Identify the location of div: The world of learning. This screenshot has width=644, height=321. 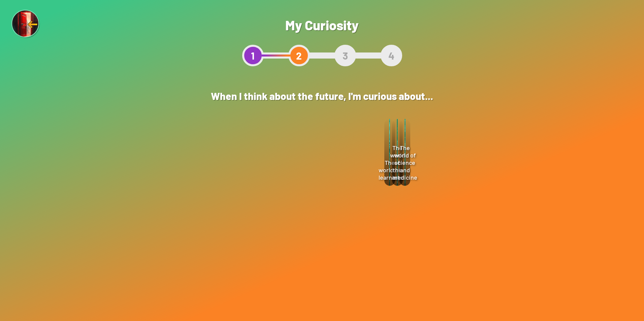
(389, 152).